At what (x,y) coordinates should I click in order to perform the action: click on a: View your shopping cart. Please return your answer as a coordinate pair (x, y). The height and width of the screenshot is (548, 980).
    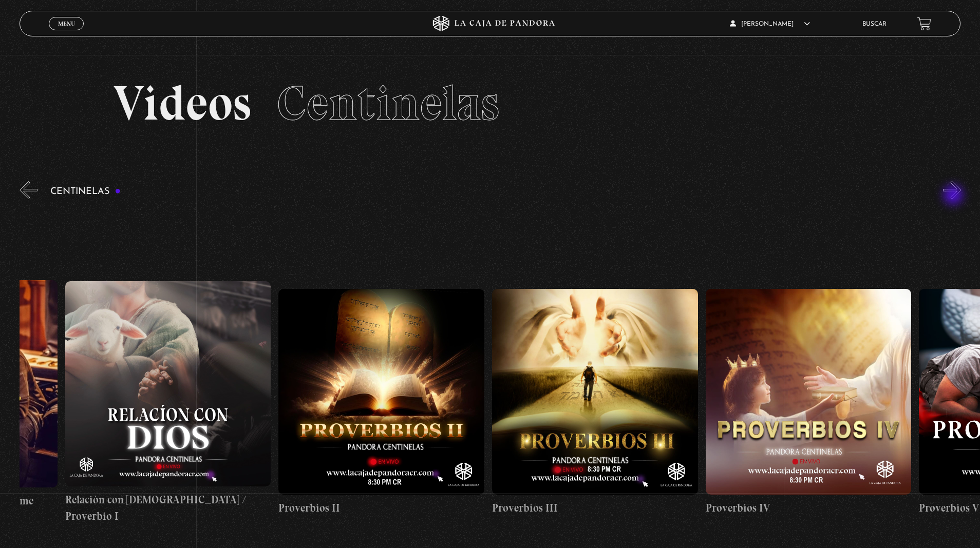
    Looking at the image, I should click on (924, 24).